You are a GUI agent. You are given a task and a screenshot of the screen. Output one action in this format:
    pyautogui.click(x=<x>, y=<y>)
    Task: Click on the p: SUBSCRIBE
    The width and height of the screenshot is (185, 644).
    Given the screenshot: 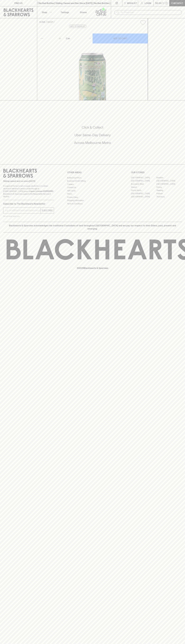 What is the action you would take?
    pyautogui.click(x=47, y=210)
    